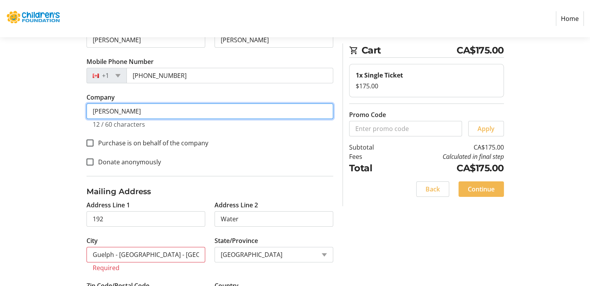 The image size is (590, 286). Describe the element at coordinates (119, 125) in the screenshot. I see `tr-character-limit: 12 / 60 characters` at that location.